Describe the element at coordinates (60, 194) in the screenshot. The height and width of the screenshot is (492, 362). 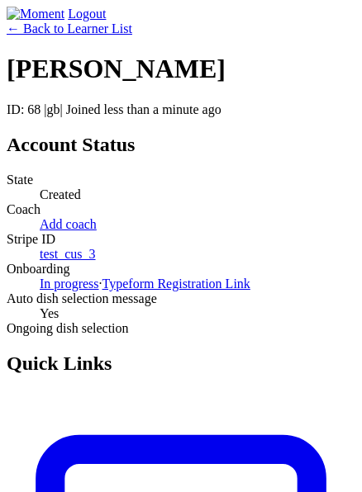
I see `span: Created` at that location.